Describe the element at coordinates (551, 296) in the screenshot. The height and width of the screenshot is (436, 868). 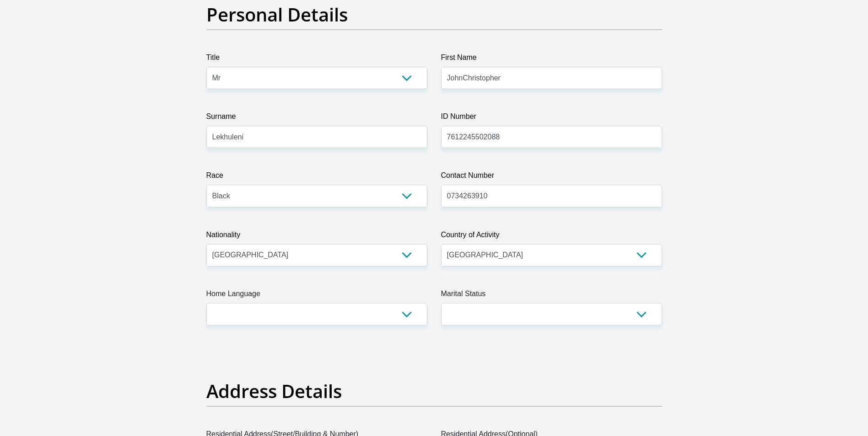
I see `label: Marital Status` at that location.